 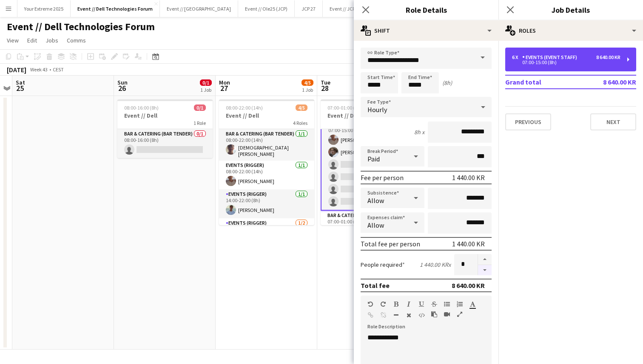 What do you see at coordinates (115, 8) in the screenshot?
I see `button: Event // Dell Technologies Forum` at bounding box center [115, 8].